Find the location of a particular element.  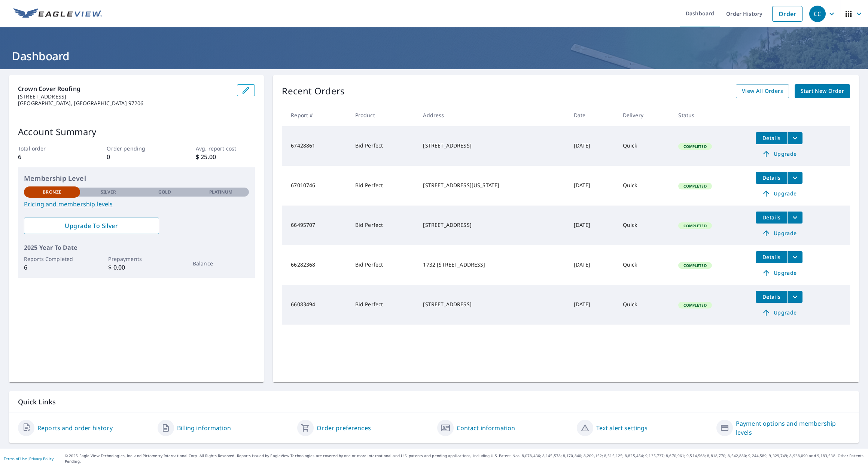

a: Text alert settings is located at coordinates (622, 428).